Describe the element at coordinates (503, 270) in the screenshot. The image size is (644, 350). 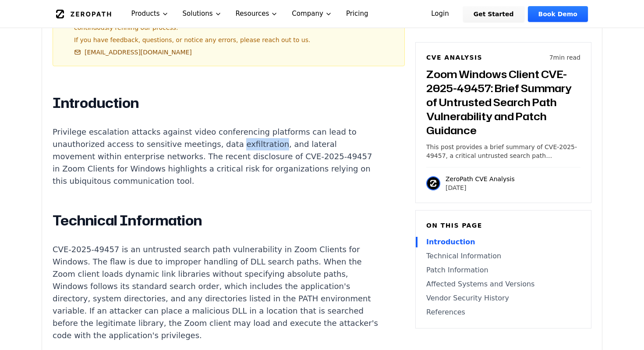
I see `a: Patch Information` at that location.